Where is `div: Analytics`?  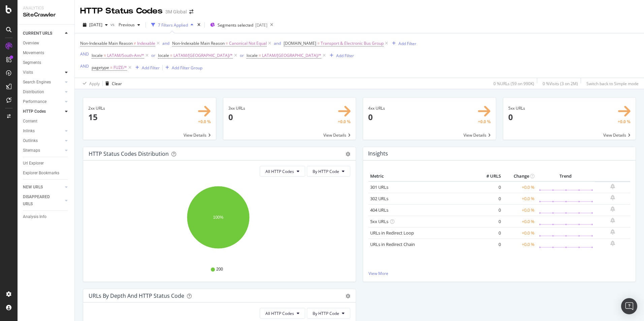 div: Analytics is located at coordinates (46, 8).